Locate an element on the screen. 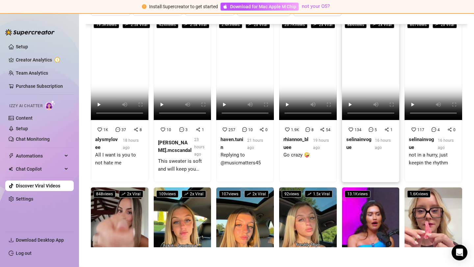  a: not your OS? is located at coordinates (316, 6).